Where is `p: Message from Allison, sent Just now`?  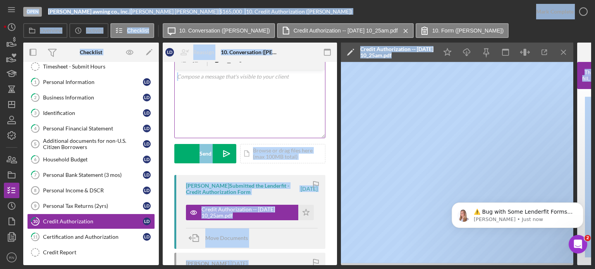 p: Message from Allison, sent Just now is located at coordinates (84, 33).